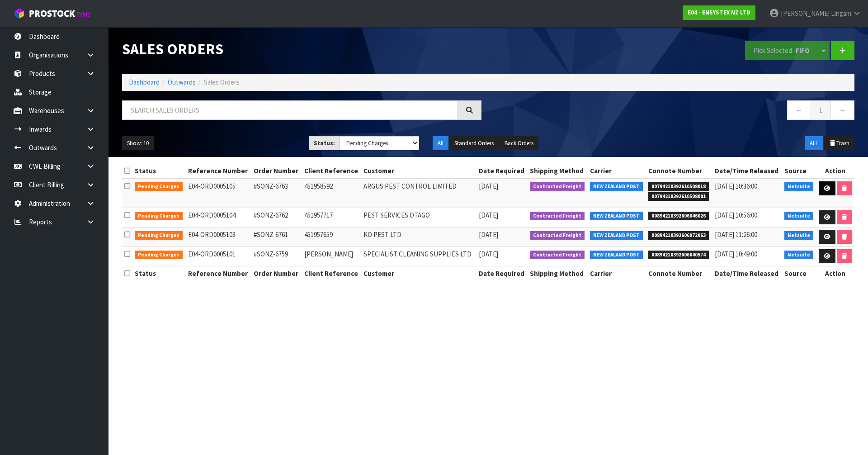 This screenshot has width=868, height=455. What do you see at coordinates (222, 82) in the screenshot?
I see `span: Sales Orders` at bounding box center [222, 82].